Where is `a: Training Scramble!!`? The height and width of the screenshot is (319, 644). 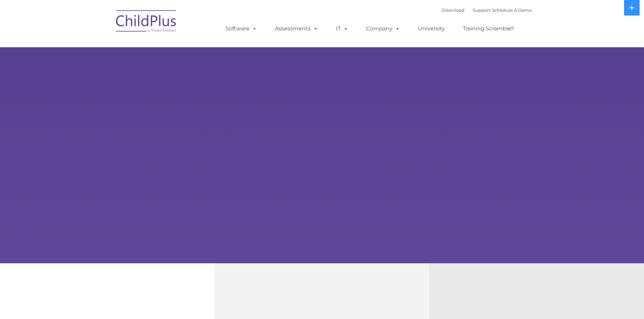
a: Training Scramble!! is located at coordinates (488, 29).